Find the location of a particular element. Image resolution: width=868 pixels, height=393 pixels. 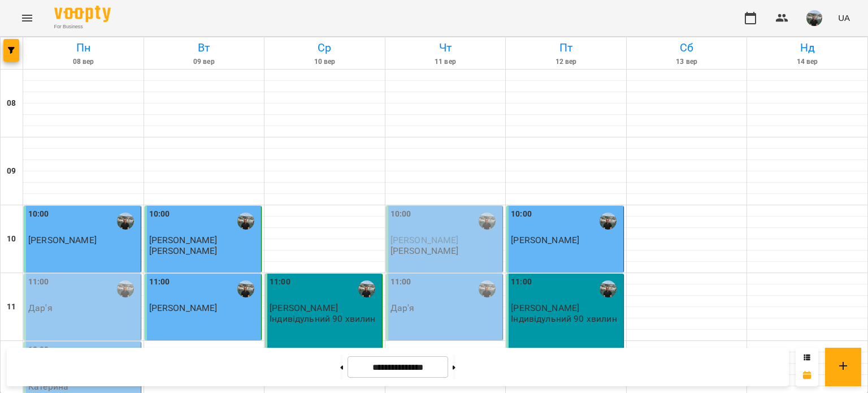

h6: 11 is located at coordinates (11, 307).